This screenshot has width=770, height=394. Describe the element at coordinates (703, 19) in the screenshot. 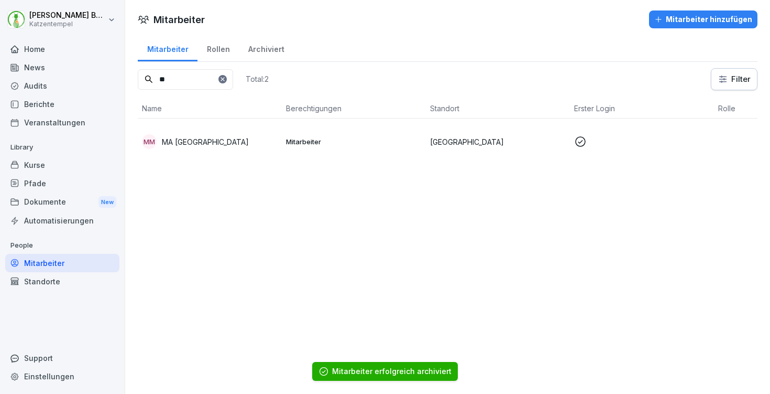

I see `button: Mitarbeiter hinzufügen` at that location.